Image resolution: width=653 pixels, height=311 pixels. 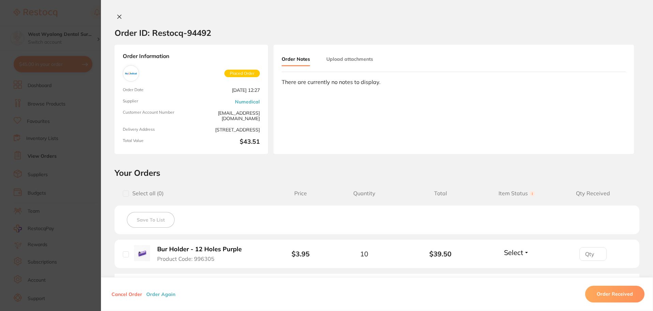 I want to click on div: There are currently no notes to display., so click(x=453, y=82).